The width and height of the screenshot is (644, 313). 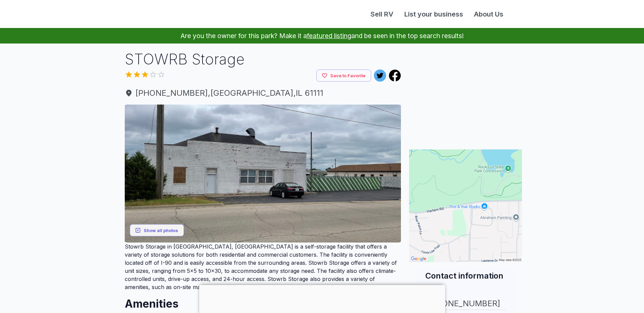 I want to click on a: List your business, so click(x=433, y=14).